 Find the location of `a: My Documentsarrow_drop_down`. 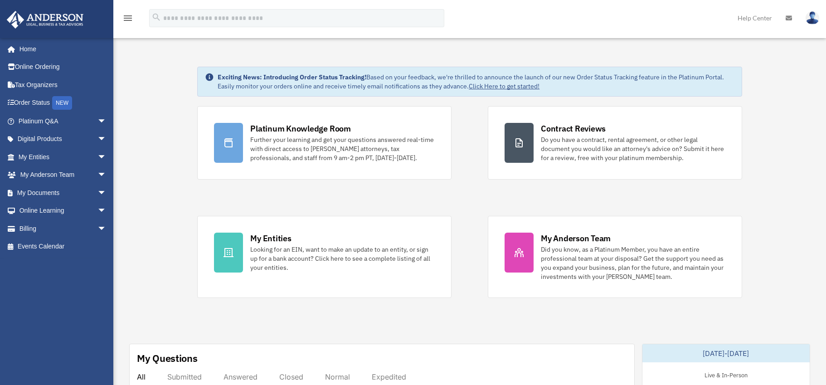

a: My Documentsarrow_drop_down is located at coordinates (63, 193).